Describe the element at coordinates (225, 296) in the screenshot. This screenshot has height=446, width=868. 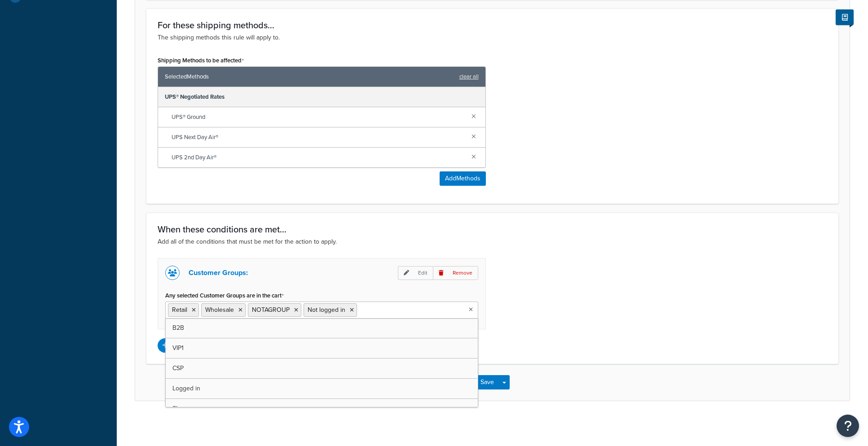
I see `label: Any selected Customer Groups are in the cart` at that location.